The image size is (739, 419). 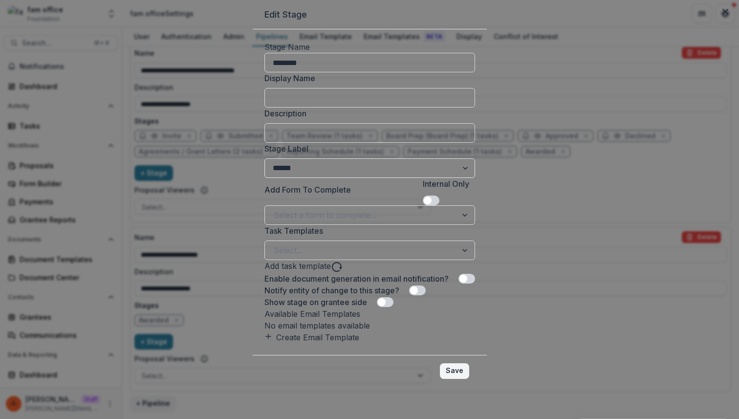 What do you see at coordinates (316, 302) in the screenshot?
I see `label: Show stage on grantee side` at bounding box center [316, 302].